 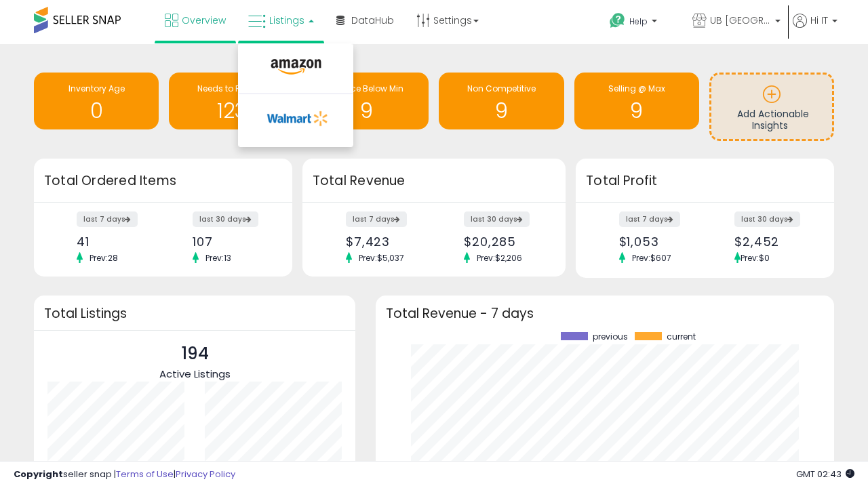 What do you see at coordinates (501, 101) in the screenshot?
I see `a: Non Competitive 9` at bounding box center [501, 101].